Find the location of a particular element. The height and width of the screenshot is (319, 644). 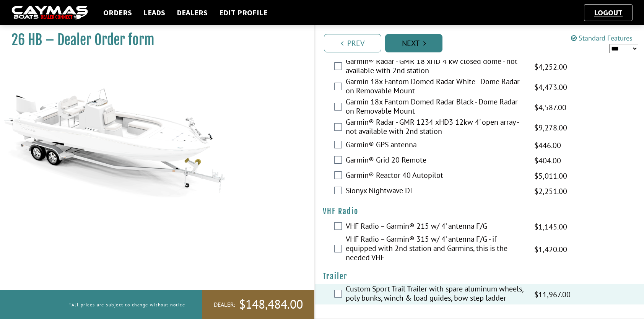

span: $5,011.00 is located at coordinates (551, 176).